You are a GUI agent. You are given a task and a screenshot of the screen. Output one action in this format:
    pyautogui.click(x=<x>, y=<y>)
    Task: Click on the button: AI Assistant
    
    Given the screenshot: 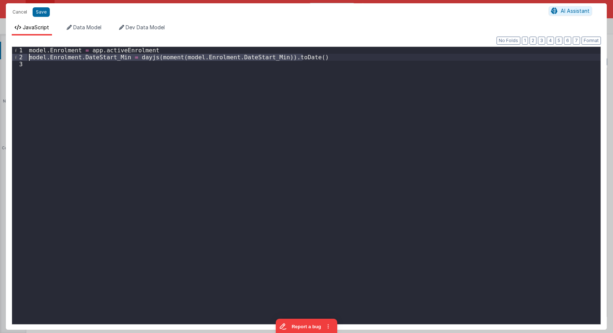 What is the action you would take?
    pyautogui.click(x=570, y=11)
    